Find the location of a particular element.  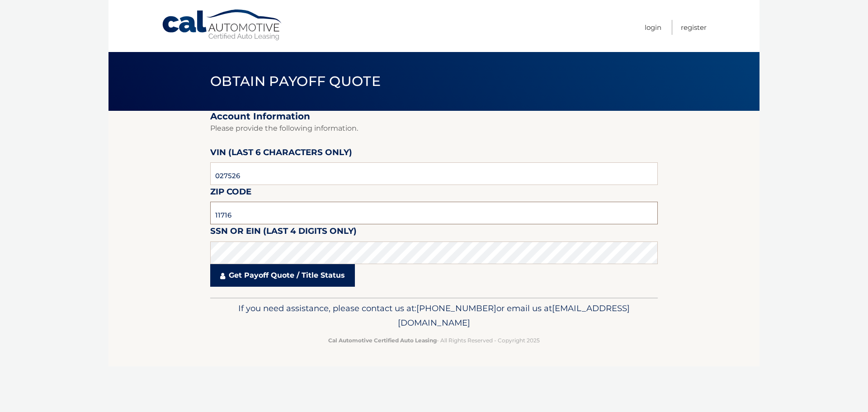

p: If you need assistance, please contact us at: or email us at is located at coordinates (434, 316).